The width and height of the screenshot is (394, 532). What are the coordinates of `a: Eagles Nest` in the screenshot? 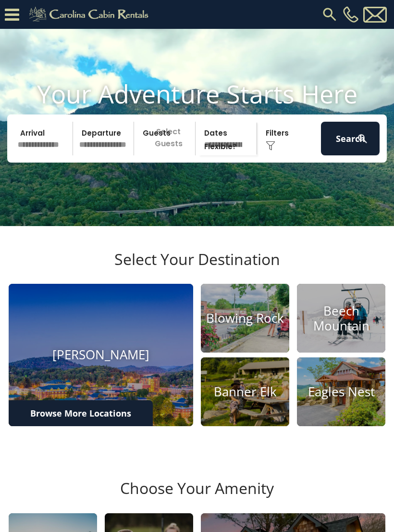 It's located at (341, 392).